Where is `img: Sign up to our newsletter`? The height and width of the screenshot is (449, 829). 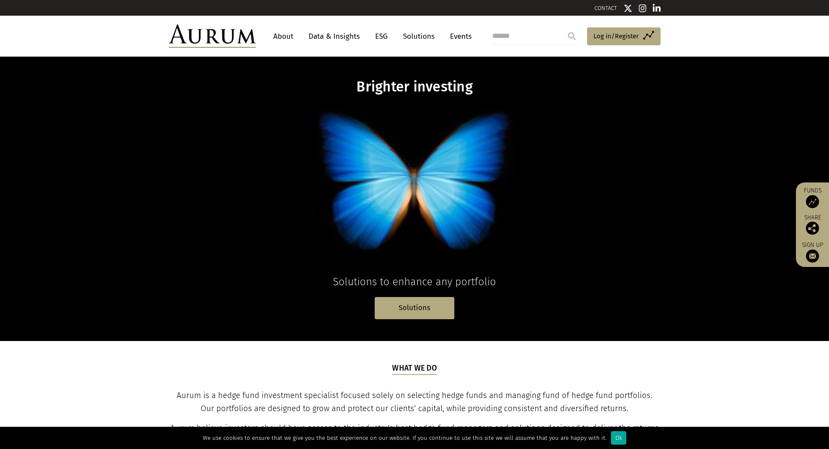
img: Sign up to our newsletter is located at coordinates (812, 256).